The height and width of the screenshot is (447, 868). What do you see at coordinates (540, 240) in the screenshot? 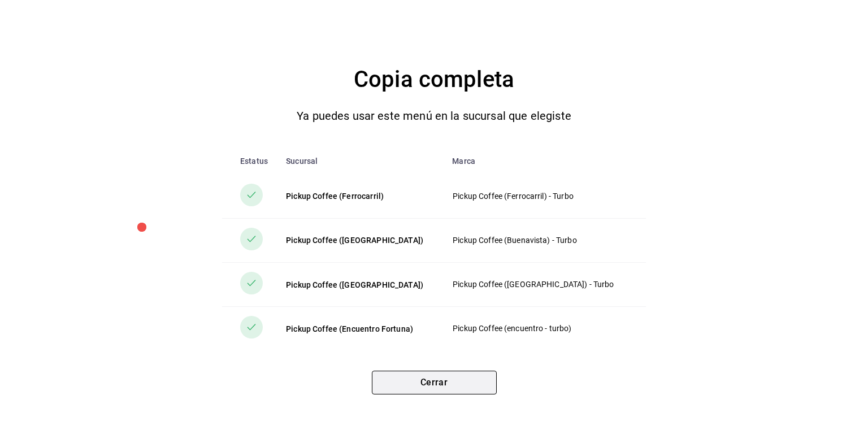
I see `p: Pickup Coffee (Buenavista) - Turbo` at bounding box center [540, 240].